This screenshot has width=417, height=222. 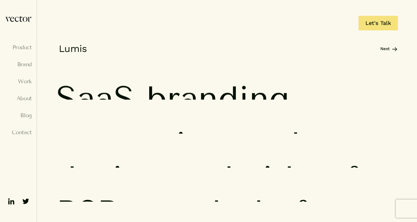 I want to click on a: About, so click(x=18, y=98).